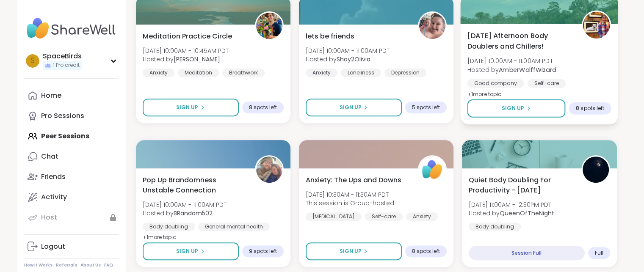 The width and height of the screenshot is (644, 272). I want to click on span: Meditation Practice Circle, so click(187, 37).